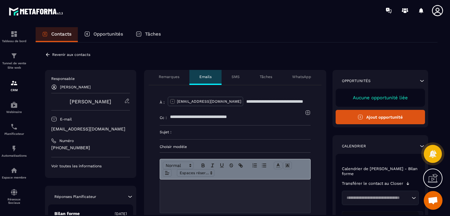  Describe the element at coordinates (14, 41) in the screenshot. I see `p: Tableau de bord` at that location.